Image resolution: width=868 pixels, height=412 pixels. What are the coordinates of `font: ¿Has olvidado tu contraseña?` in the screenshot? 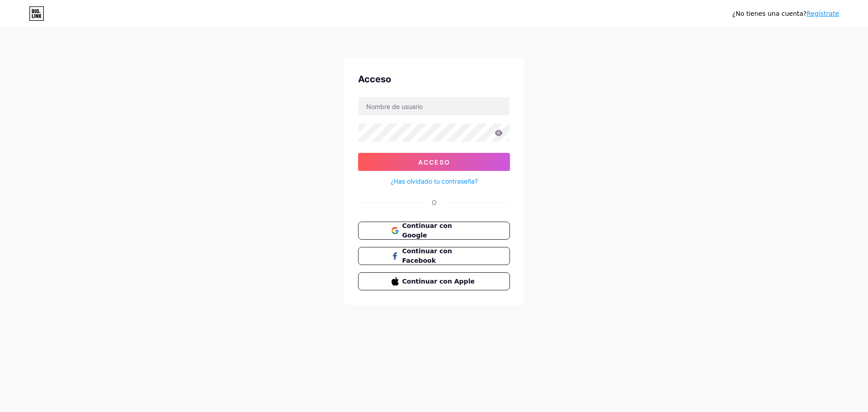 It's located at (434, 181).